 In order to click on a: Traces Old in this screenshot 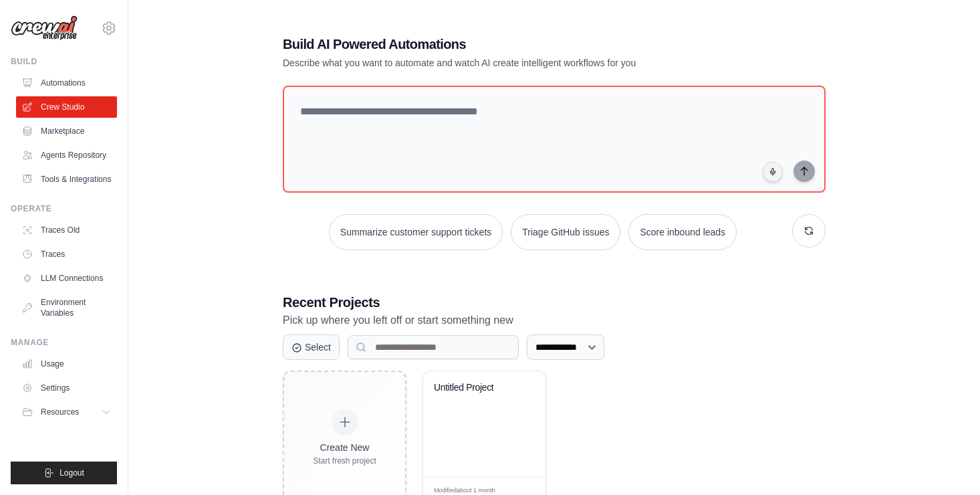, I will do `click(66, 230)`.